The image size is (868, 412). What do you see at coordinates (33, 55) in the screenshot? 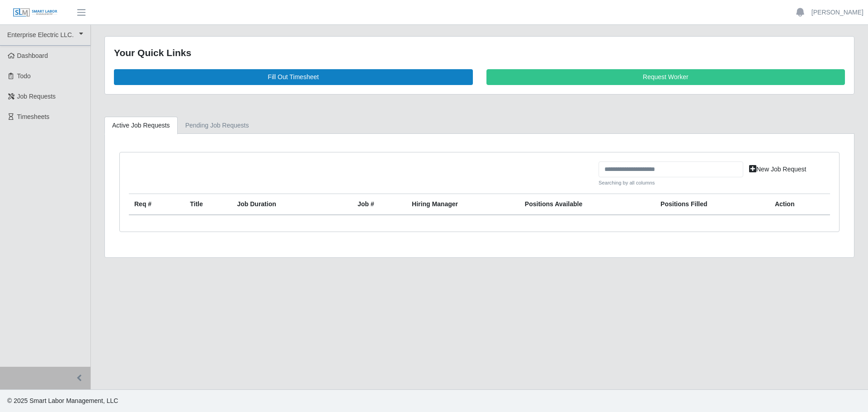
I see `span: Dashboard` at bounding box center [33, 55].